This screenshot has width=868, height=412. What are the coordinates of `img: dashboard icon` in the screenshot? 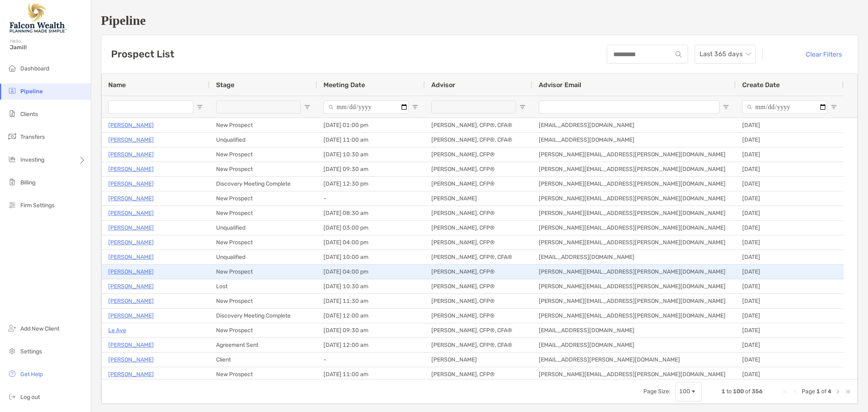 It's located at (12, 68).